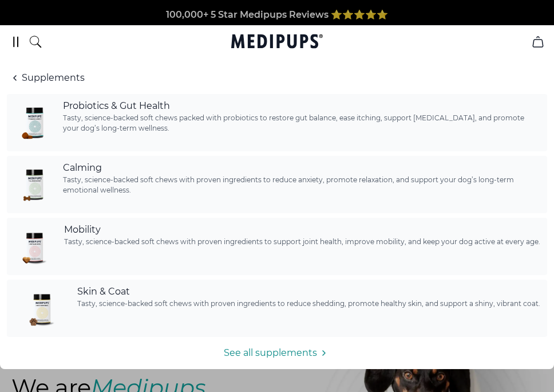 The height and width of the screenshot is (392, 554). What do you see at coordinates (308, 304) in the screenshot?
I see `span: Tasty, science-backed soft chews with proven ingredients to reduce shedding, promote healthy skin...` at bounding box center [308, 304].